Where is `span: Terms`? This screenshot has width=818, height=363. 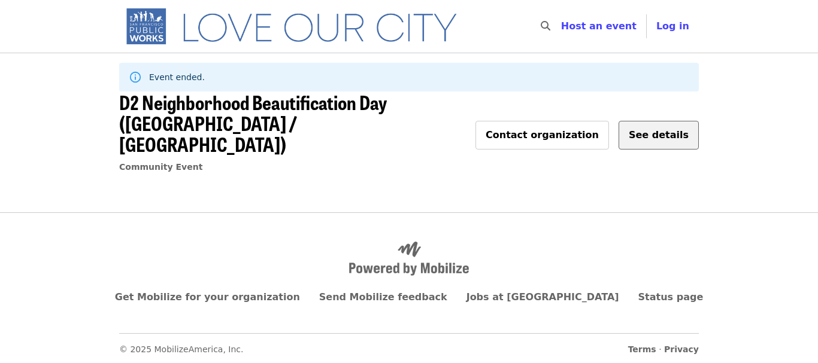 span: Terms is located at coordinates (642, 350).